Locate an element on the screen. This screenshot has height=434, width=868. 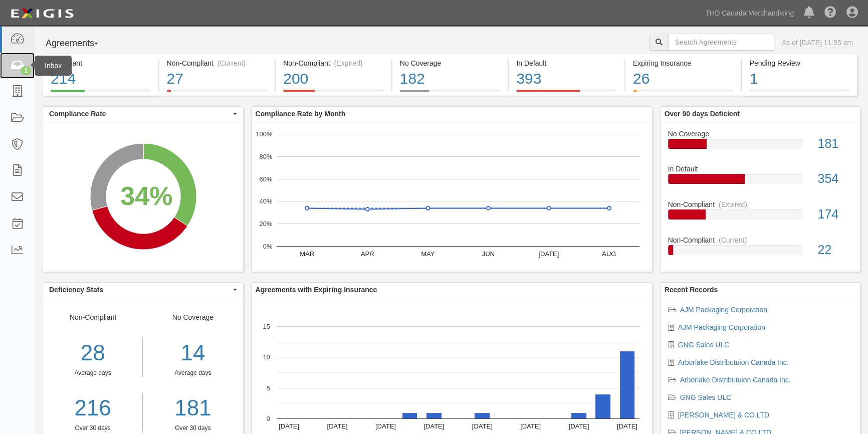
div: 200 is located at coordinates (334, 79).